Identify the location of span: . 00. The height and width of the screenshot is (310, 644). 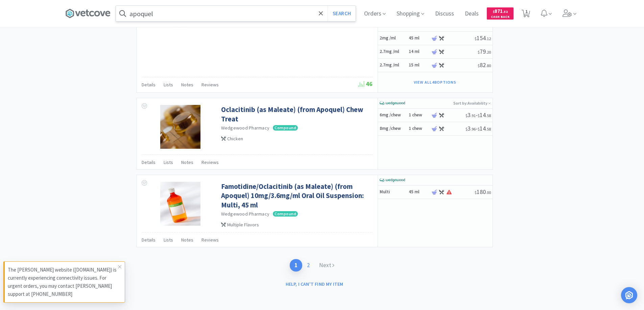
(488, 193).